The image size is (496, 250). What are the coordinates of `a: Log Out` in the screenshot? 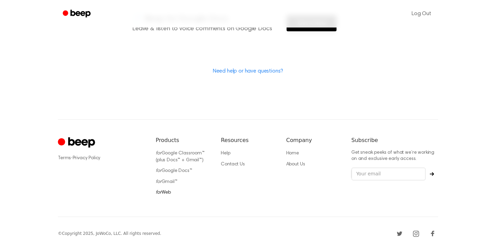 It's located at (421, 14).